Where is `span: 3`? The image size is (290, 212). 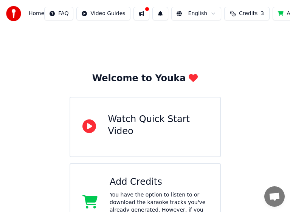
span: 3 is located at coordinates (262, 14).